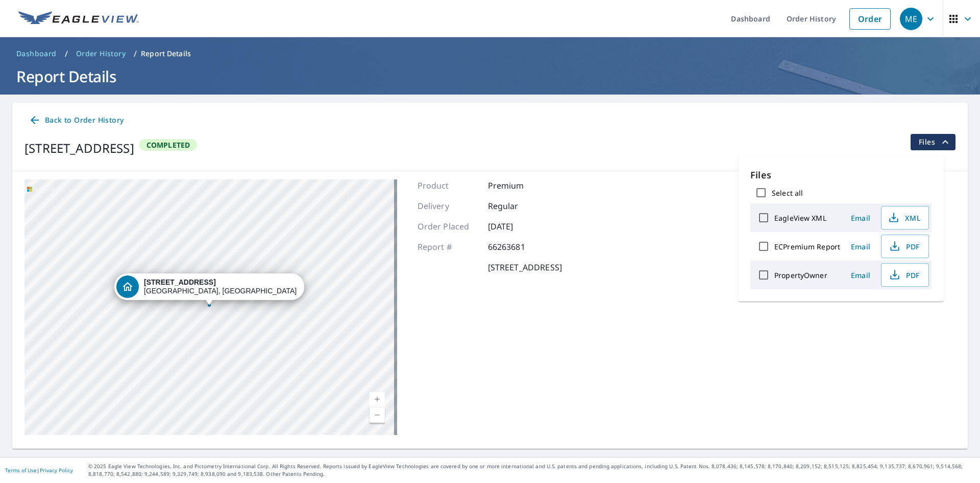 This screenshot has width=980, height=483. What do you see at coordinates (101, 53) in the screenshot?
I see `a: Order History` at bounding box center [101, 53].